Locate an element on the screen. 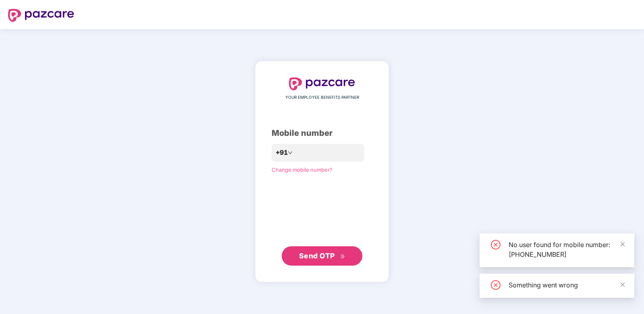 The height and width of the screenshot is (314, 644). div: Something went wrong is located at coordinates (566, 285).